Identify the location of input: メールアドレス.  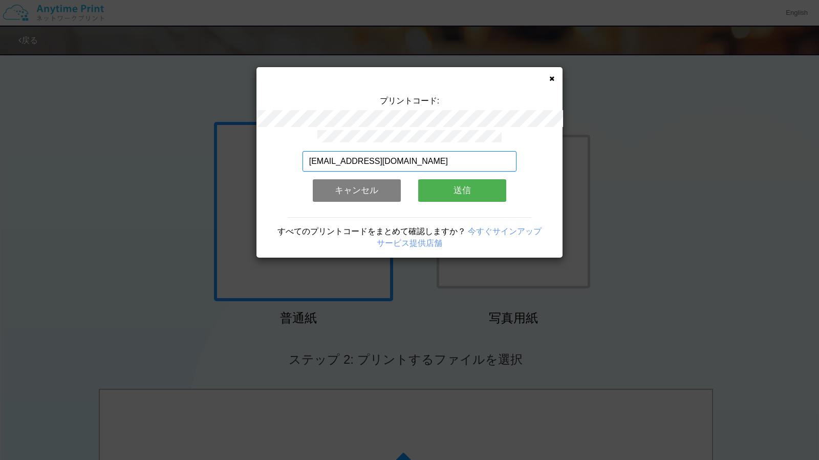
(410, 161).